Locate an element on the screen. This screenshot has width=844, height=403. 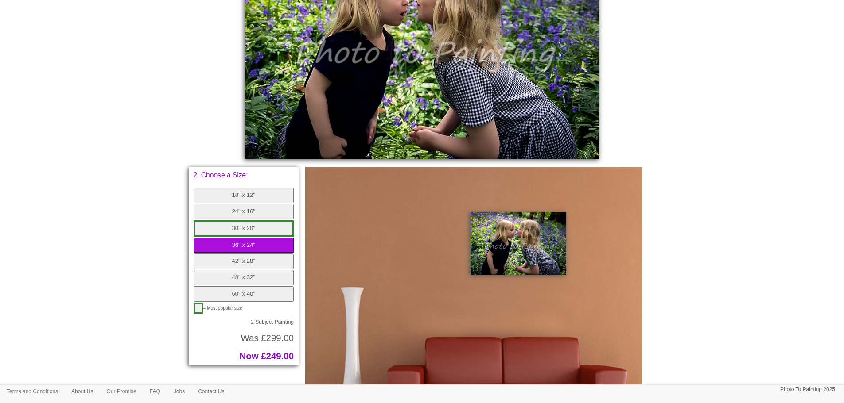
button: 60" x 40" is located at coordinates (244, 294).